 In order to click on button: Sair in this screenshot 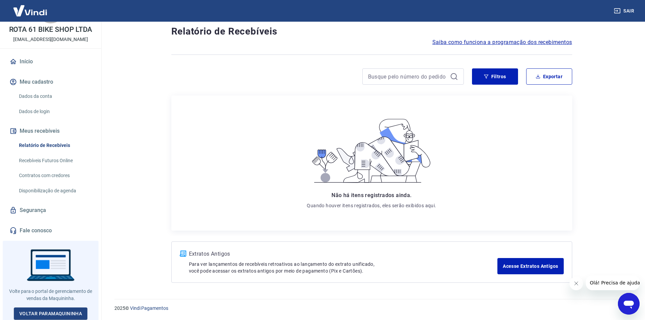, I will do `click(625, 11)`.